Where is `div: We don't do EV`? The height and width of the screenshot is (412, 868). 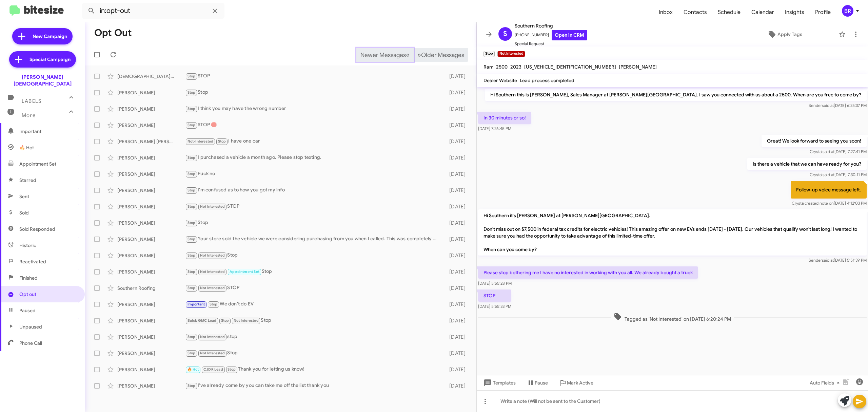 div: We don't do EV is located at coordinates (313, 304).